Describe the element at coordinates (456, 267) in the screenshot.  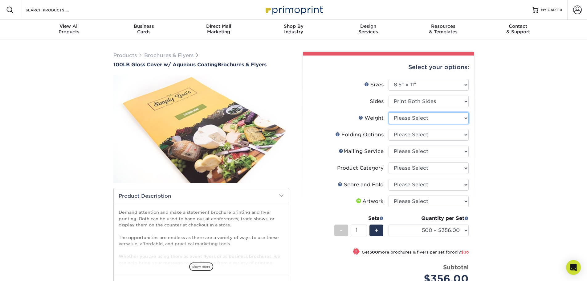
I see `strong: Subtotal` at that location.